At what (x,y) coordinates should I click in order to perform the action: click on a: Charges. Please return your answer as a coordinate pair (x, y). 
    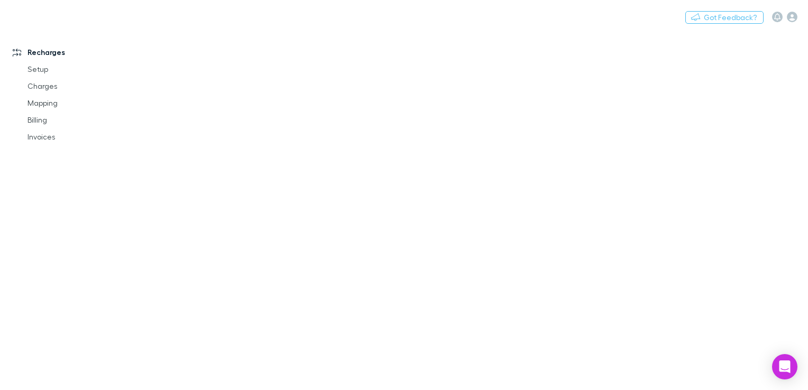
    Looking at the image, I should click on (78, 86).